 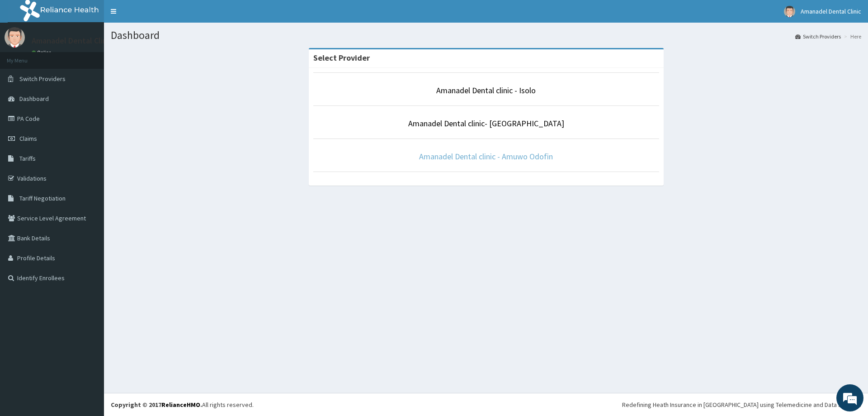 What do you see at coordinates (181, 404) in the screenshot?
I see `a: RelianceHMO` at bounding box center [181, 404].